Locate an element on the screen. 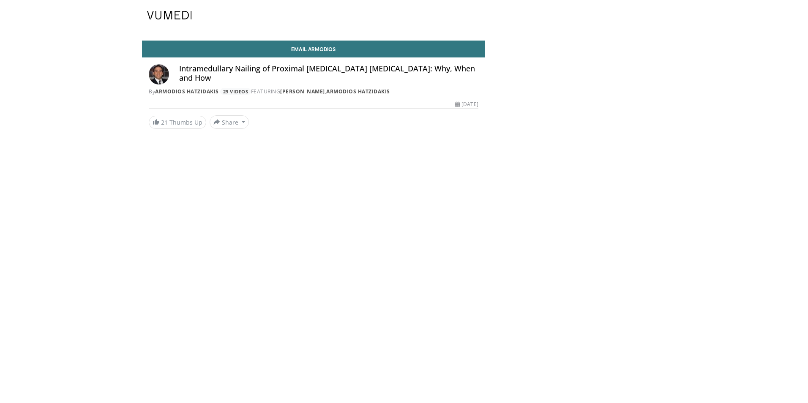 The image size is (808, 403). button: Share is located at coordinates (229, 122).